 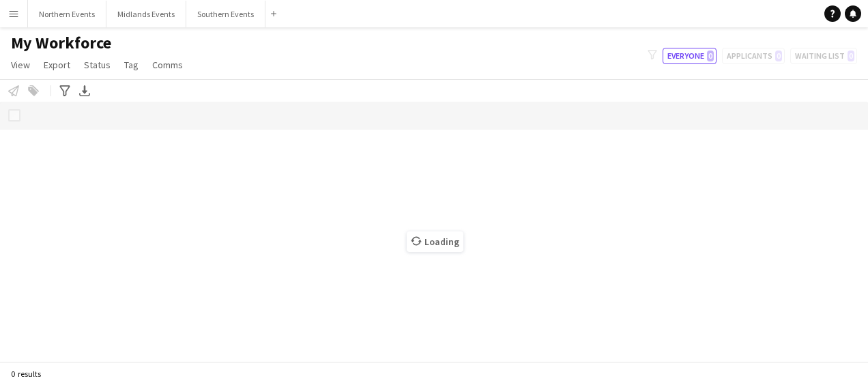 What do you see at coordinates (131, 65) in the screenshot?
I see `span: Tag` at bounding box center [131, 65].